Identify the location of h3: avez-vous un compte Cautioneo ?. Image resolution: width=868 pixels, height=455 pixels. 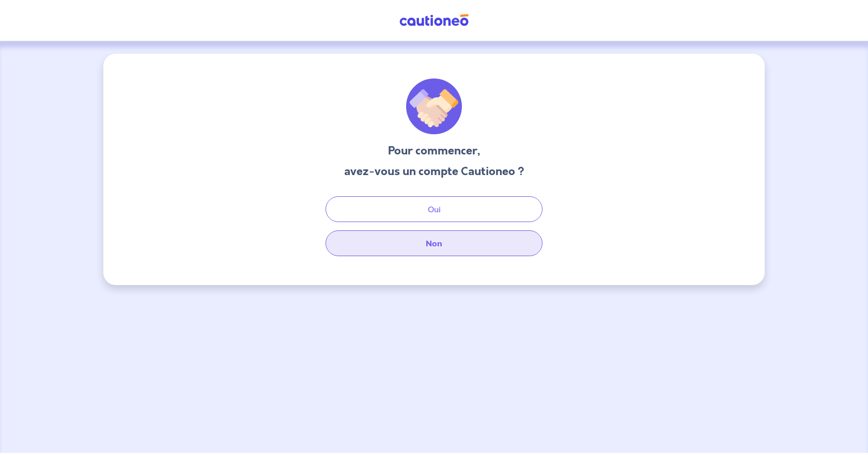
(434, 172).